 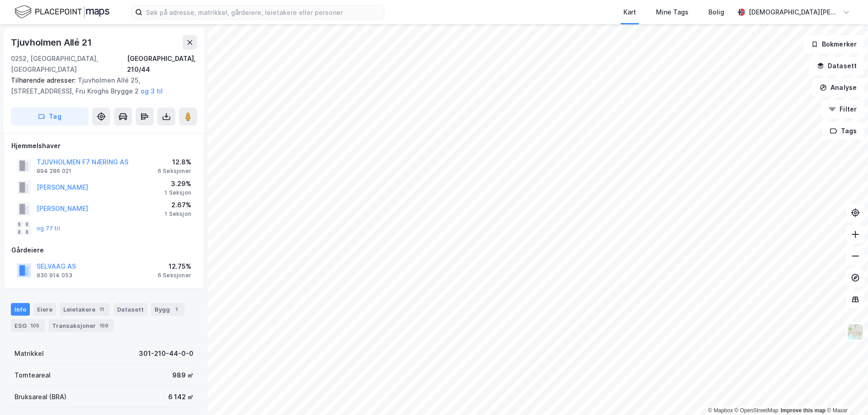 I want to click on div: 3.29%, so click(x=178, y=184).